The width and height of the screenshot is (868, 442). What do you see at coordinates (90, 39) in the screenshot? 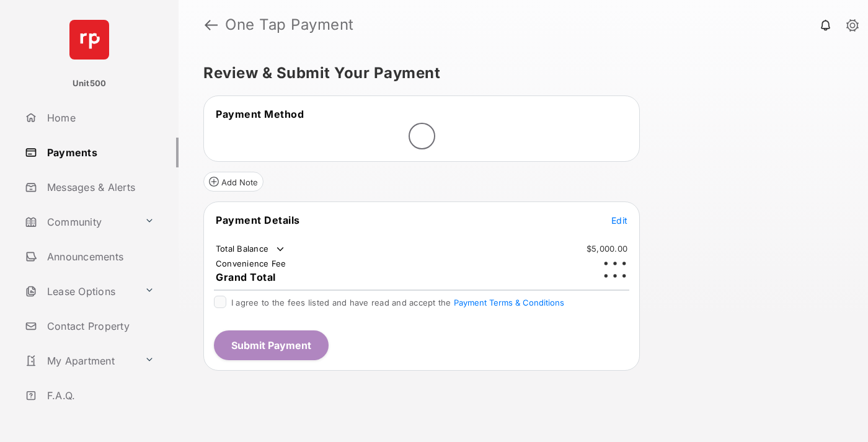
I see `img: svg+xml;base64,PHN2ZyB4bWxucz0iaHR0cDovL3d3dy53My5vcmcvMjAwMC9zdmciIHdpZHRoPSI2NCIgaGVpZ2h0PSI2NC...` at bounding box center [90, 39].